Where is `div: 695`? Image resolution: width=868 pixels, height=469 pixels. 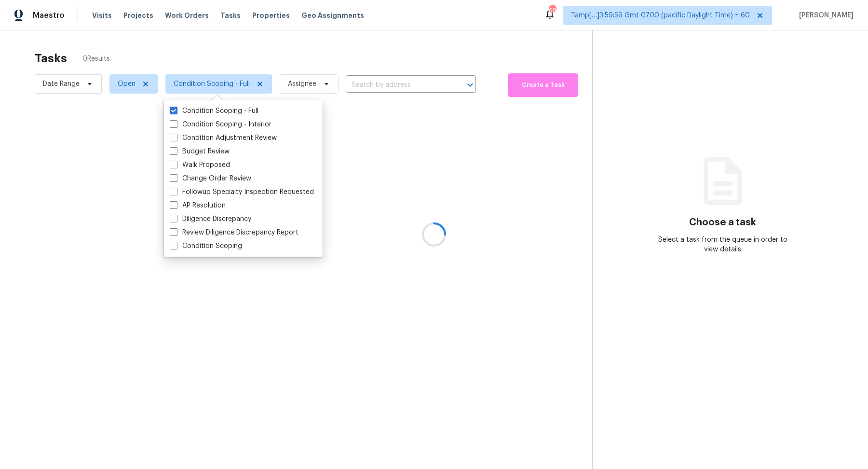
div: 695 is located at coordinates (552, 11).